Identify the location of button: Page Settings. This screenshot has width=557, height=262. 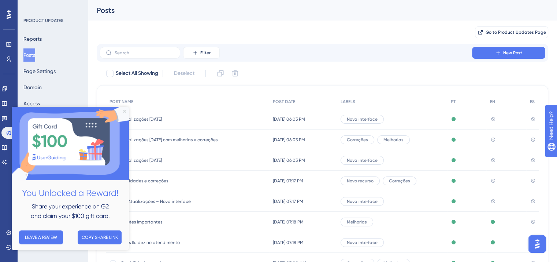
(40, 71).